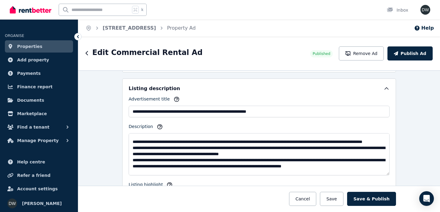 The width and height of the screenshot is (440, 212). What do you see at coordinates (39, 46) in the screenshot?
I see `a: Properties` at bounding box center [39, 46].